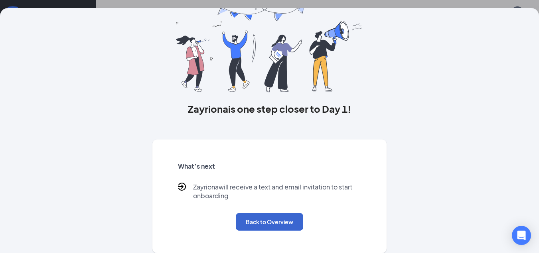  What do you see at coordinates (269, 109) in the screenshot?
I see `h3: Zayriona is one step closer to Day 1!` at bounding box center [269, 109].